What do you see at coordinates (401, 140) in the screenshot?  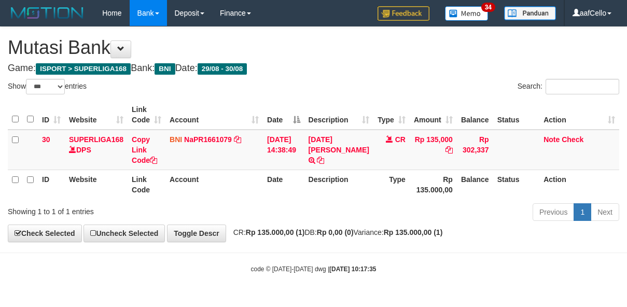 I see `span: CR` at bounding box center [401, 140].